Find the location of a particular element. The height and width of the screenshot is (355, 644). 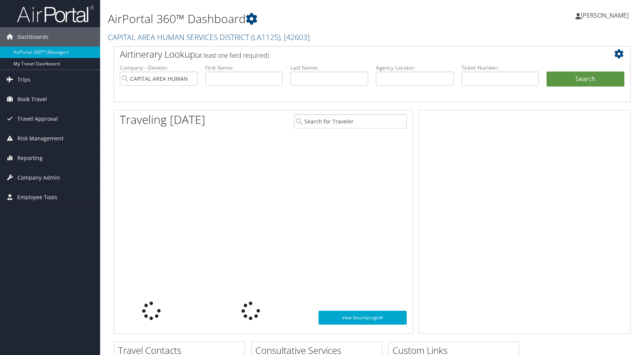

span: Reporting is located at coordinates (30, 158).